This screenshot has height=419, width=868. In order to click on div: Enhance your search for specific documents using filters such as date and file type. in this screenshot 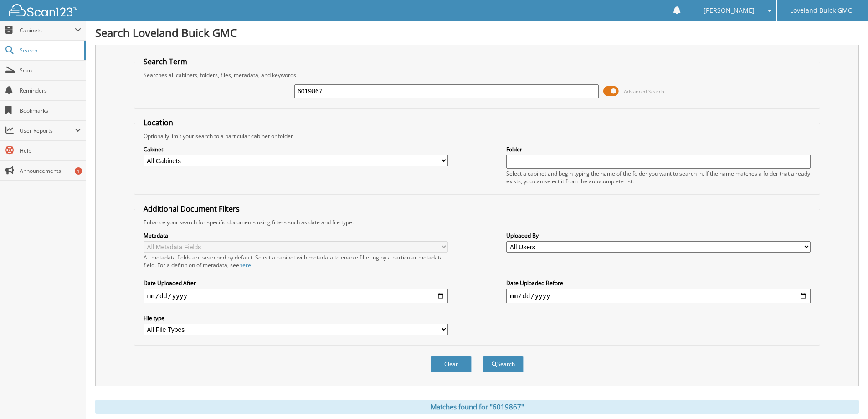, I will do `click(477, 222)`.